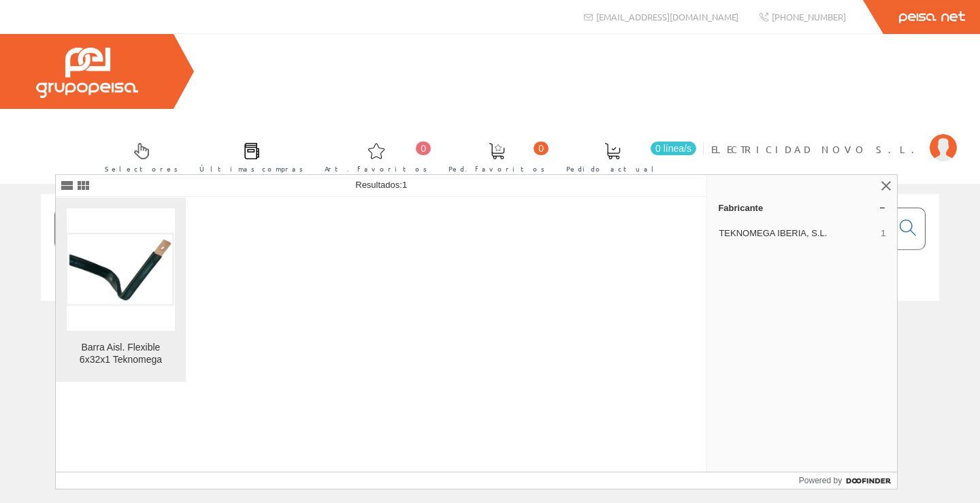 The height and width of the screenshot is (503, 980). I want to click on span: TEKNOMEGA IBERIA, S.L., so click(797, 233).